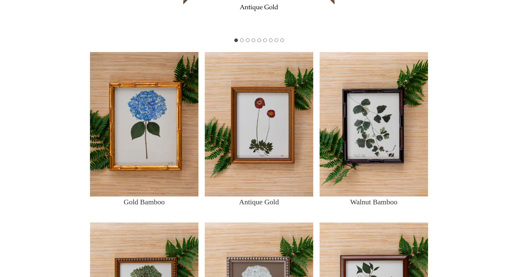  What do you see at coordinates (242, 40) in the screenshot?
I see `button: Go to slide 2` at bounding box center [242, 40].